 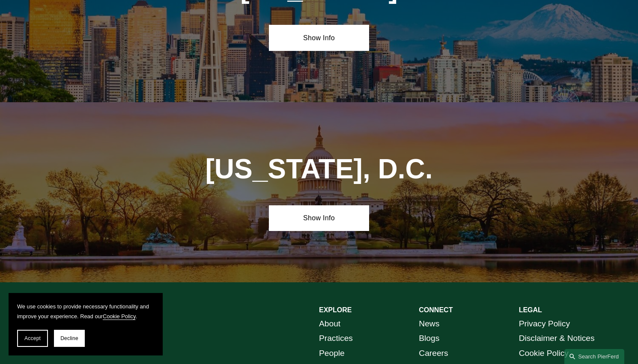 What do you see at coordinates (429, 324) in the screenshot?
I see `a: News` at bounding box center [429, 324].